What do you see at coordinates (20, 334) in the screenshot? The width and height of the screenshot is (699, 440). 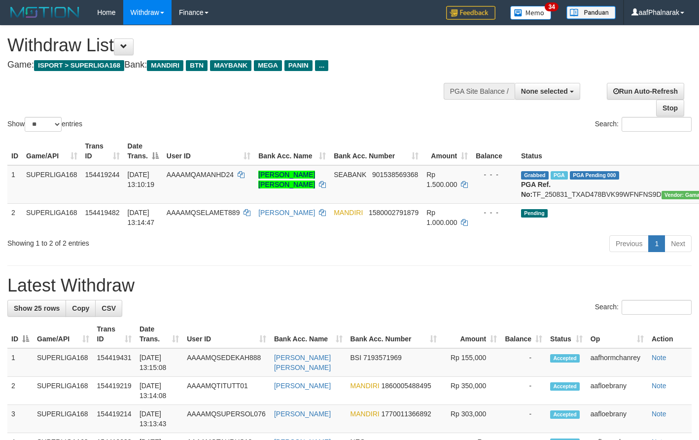 I see `th: ID: activate to sort column descending` at bounding box center [20, 334].